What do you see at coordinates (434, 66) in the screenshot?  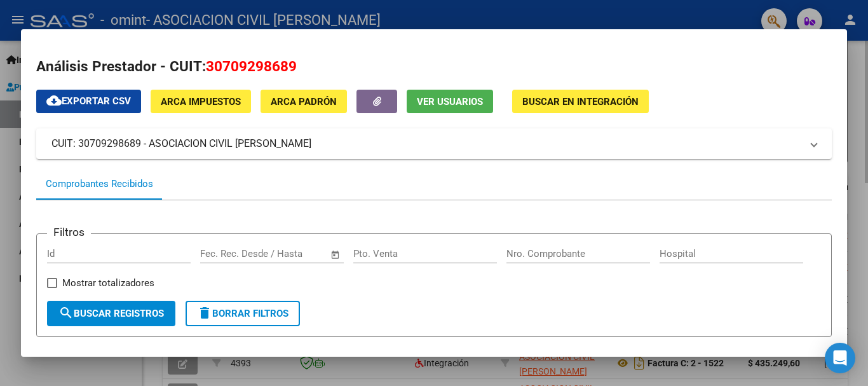 I see `h2: Análisis Prestador - CUIT:` at bounding box center [434, 66].